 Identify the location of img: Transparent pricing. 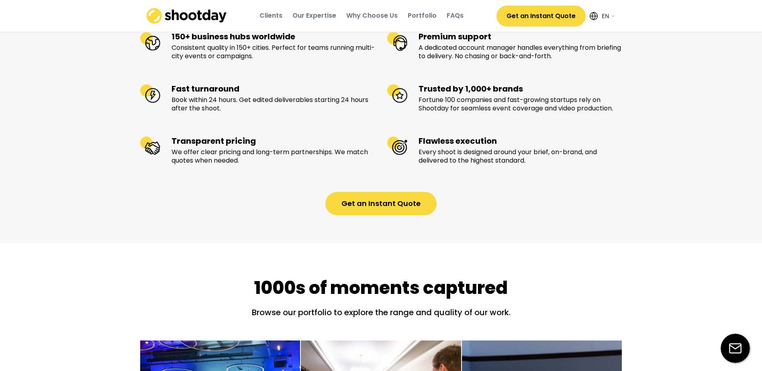
(150, 146).